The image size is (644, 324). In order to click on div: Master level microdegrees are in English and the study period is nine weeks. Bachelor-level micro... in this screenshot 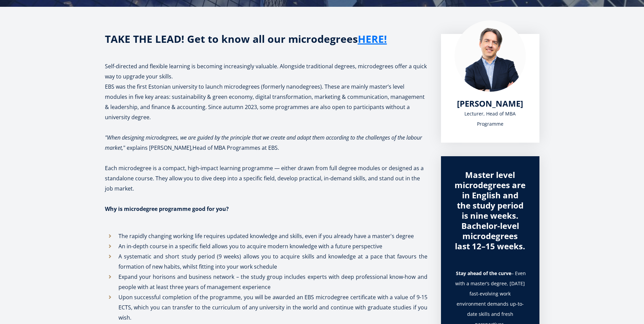, I will do `click(490, 211)`.